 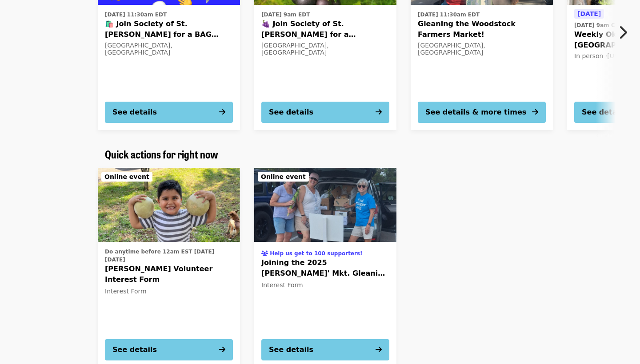 What do you see at coordinates (162, 154) in the screenshot?
I see `span: Quick actions for right now` at bounding box center [162, 154].